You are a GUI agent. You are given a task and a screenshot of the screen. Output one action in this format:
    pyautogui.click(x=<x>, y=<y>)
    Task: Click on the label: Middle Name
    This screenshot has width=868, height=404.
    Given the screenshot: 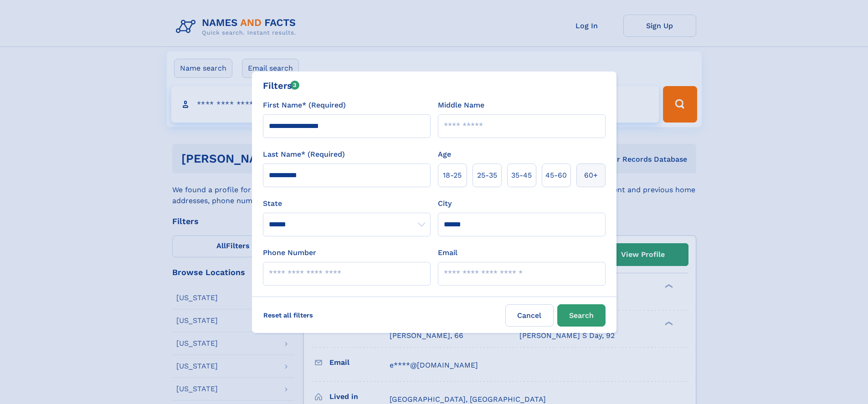 What is the action you would take?
    pyautogui.click(x=461, y=105)
    